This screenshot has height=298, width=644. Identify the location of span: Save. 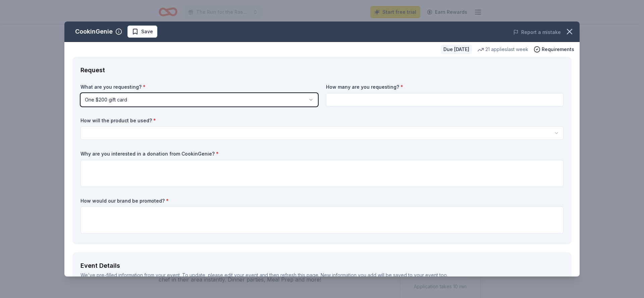
(147, 32).